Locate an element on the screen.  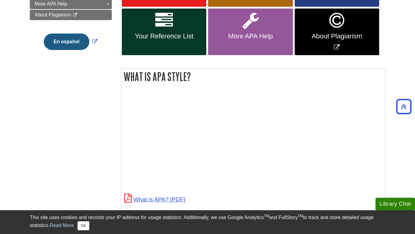
button: Close is located at coordinates (83, 225).